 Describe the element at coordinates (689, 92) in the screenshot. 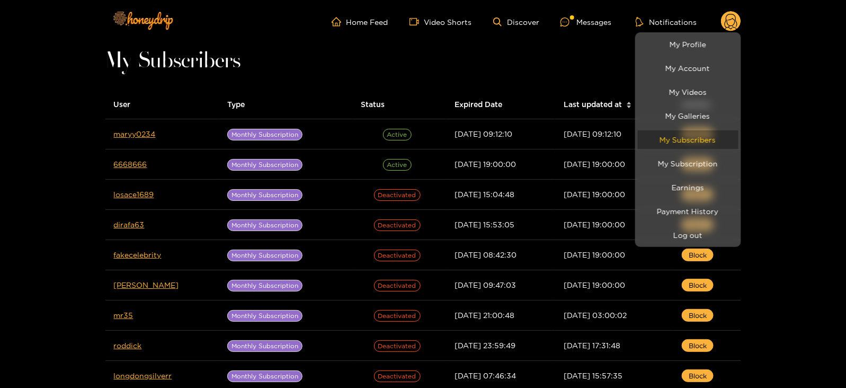

I see `a: My Videos` at that location.